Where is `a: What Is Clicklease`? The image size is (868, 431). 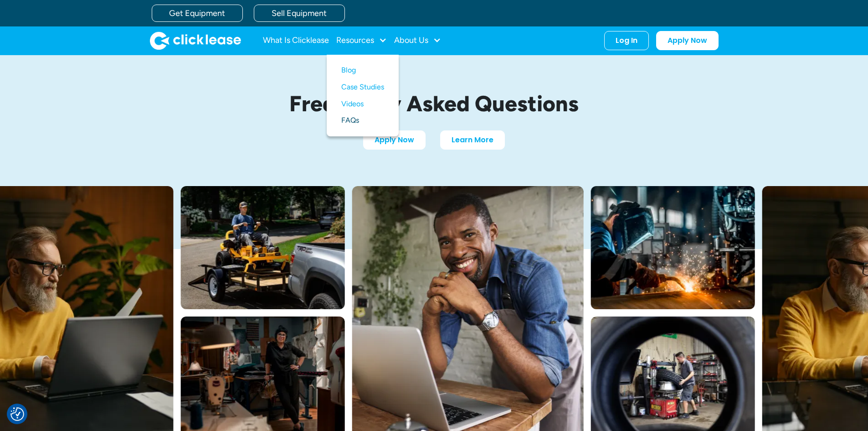 a: What Is Clicklease is located at coordinates (296, 40).